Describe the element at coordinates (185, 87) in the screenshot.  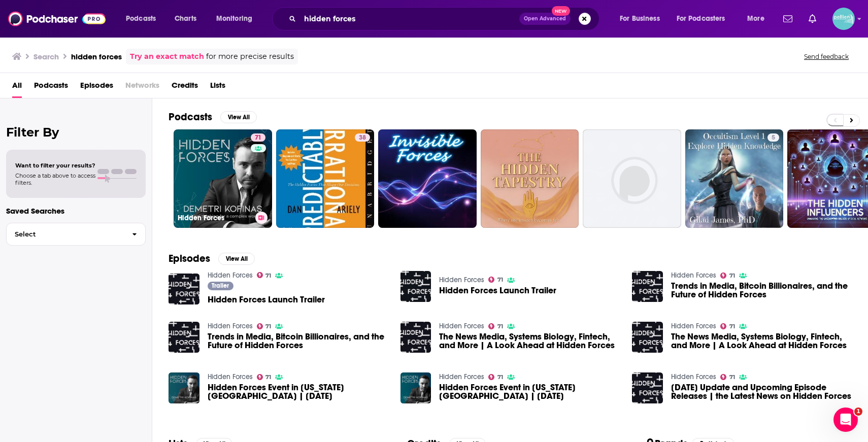
I see `a: Credits` at that location.